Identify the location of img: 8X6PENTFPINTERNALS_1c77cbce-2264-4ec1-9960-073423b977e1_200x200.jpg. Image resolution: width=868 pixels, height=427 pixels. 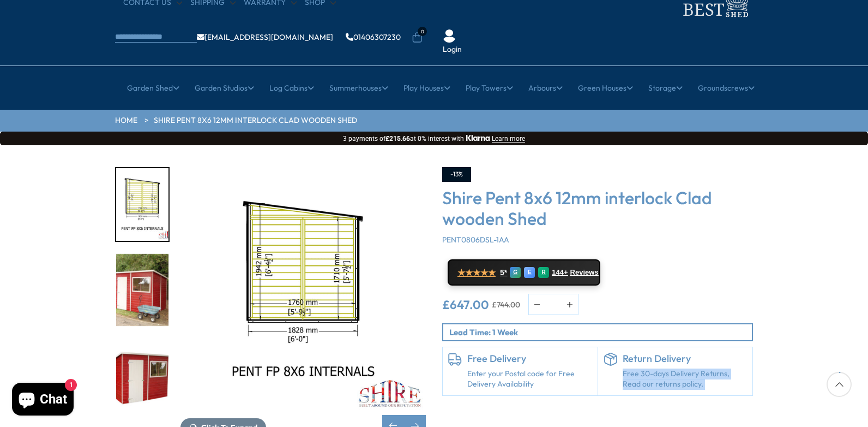
(142, 204).